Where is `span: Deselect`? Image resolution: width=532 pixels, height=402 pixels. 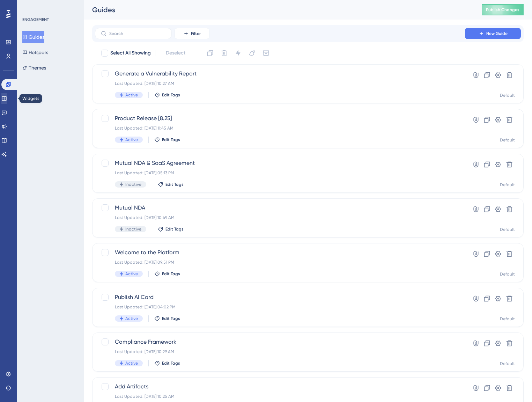
span: Deselect is located at coordinates (176, 53).